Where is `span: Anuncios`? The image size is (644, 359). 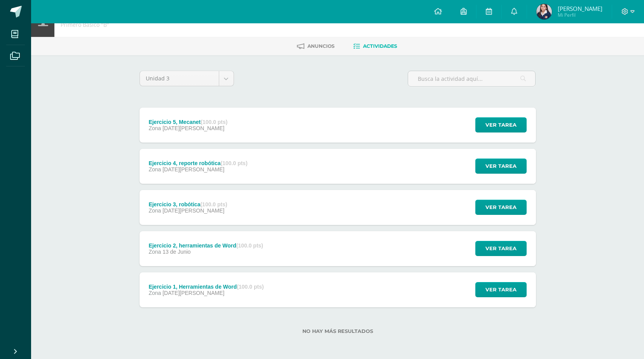
span: Anuncios is located at coordinates (321, 46).